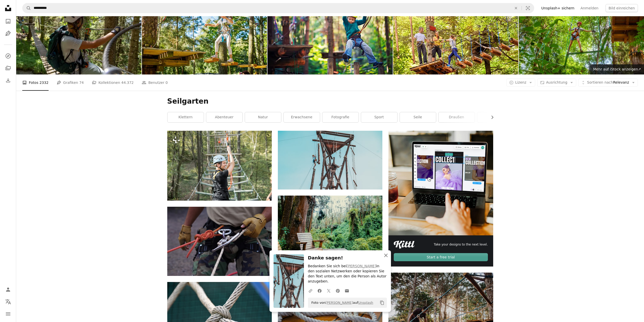 This screenshot has width=644, height=322. What do you see at coordinates (166, 82) in the screenshot?
I see `span: 0` at bounding box center [166, 82].